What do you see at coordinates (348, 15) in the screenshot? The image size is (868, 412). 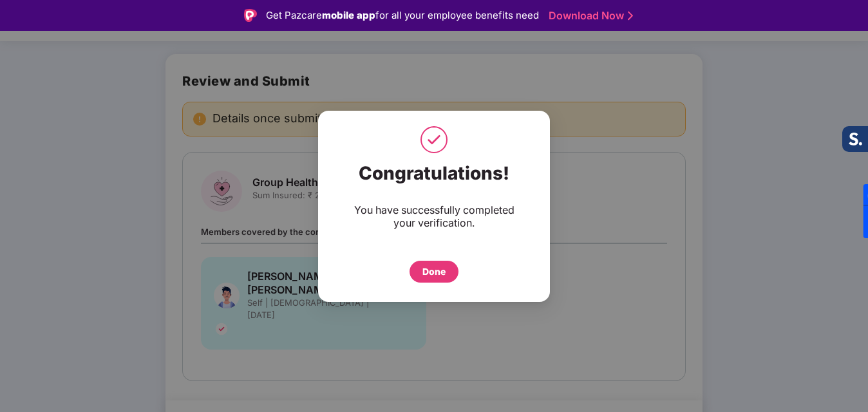 I see `strong: mobile app` at bounding box center [348, 15].